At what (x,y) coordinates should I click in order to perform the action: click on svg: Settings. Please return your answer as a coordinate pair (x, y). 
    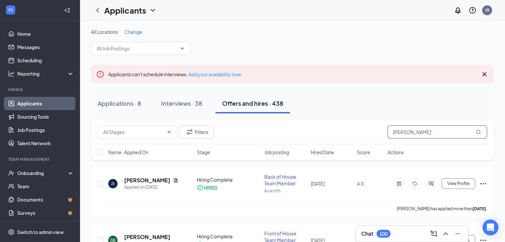
    Looking at the image, I should click on (11, 232).